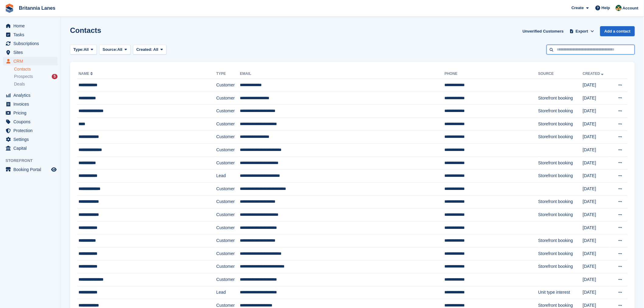  Describe the element at coordinates (54, 170) in the screenshot. I see `a: Preview store` at that location.